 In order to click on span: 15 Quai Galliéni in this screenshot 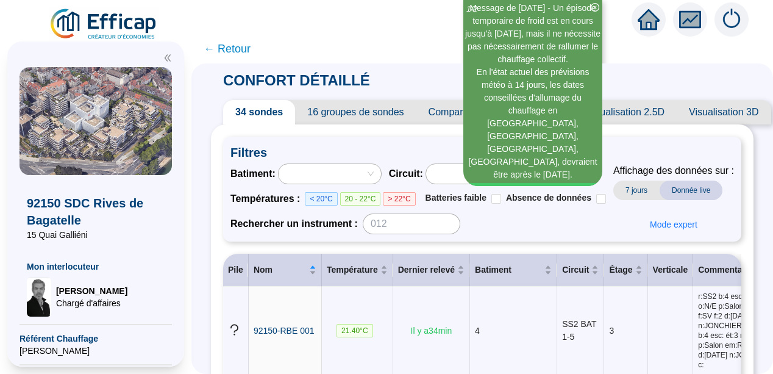, I will do `click(96, 235)`.